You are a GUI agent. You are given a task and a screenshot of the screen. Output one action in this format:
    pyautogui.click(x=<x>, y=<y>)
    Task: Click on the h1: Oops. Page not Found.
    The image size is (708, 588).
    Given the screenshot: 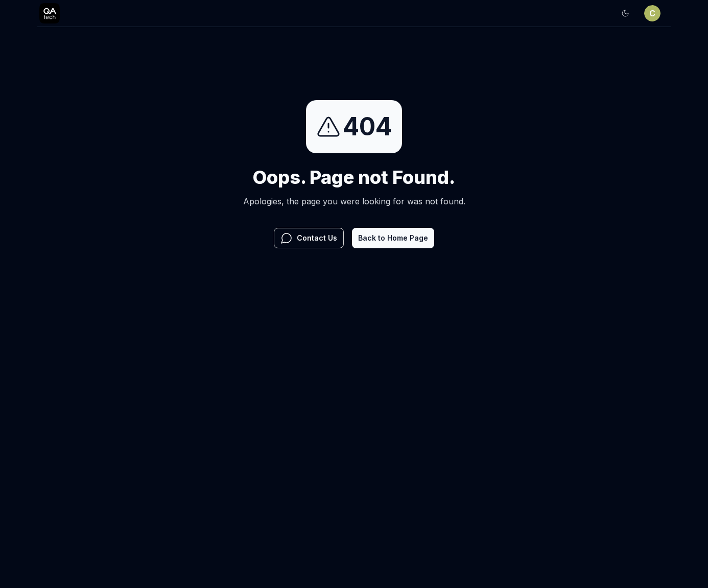 What is the action you would take?
    pyautogui.click(x=354, y=177)
    